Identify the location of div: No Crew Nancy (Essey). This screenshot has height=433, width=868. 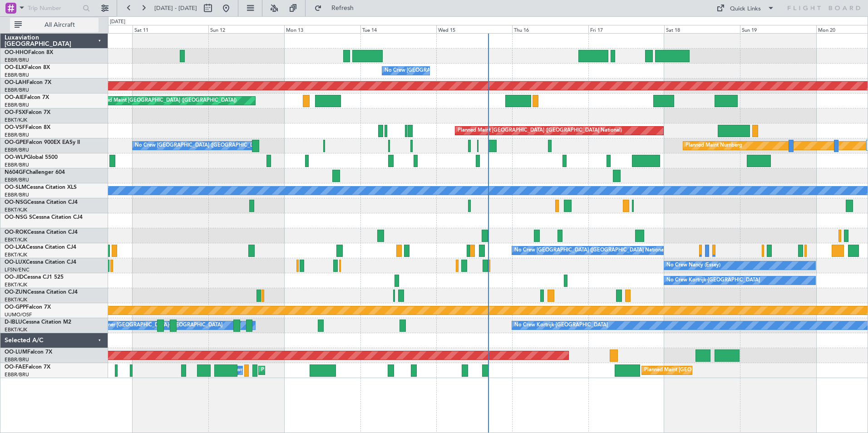
(693, 266).